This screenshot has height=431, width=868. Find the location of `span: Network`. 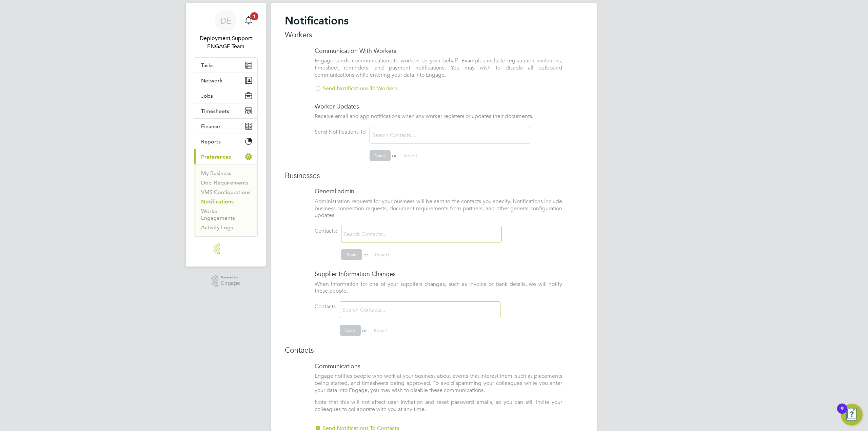

span: Network is located at coordinates (212, 81).